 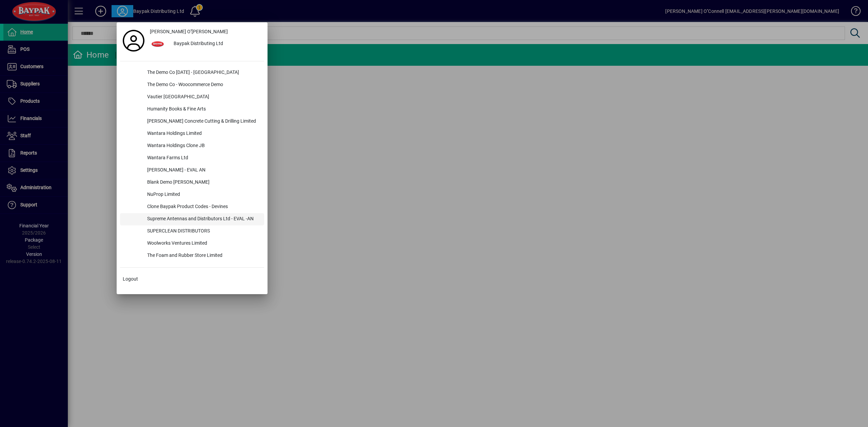 What do you see at coordinates (192, 256) in the screenshot?
I see `button: The Foam and Rubber Store Limited` at bounding box center [192, 256].